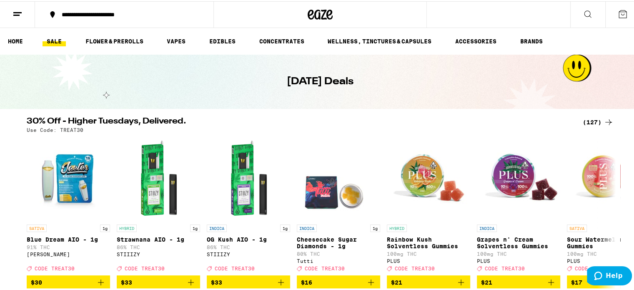 The width and height of the screenshot is (634, 290). Describe the element at coordinates (36, 281) in the screenshot. I see `span: $30` at that location.